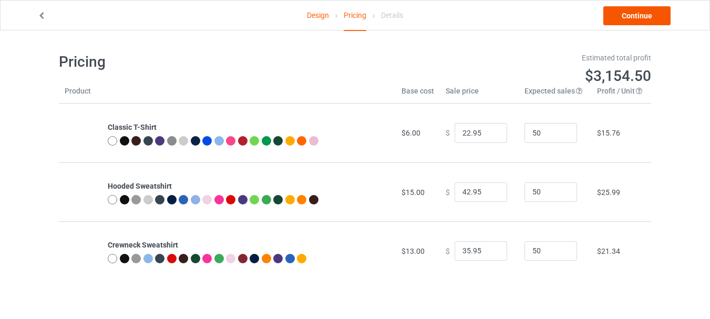 This screenshot has height=319, width=710. Describe the element at coordinates (392, 15) in the screenshot. I see `div: Details` at that location.